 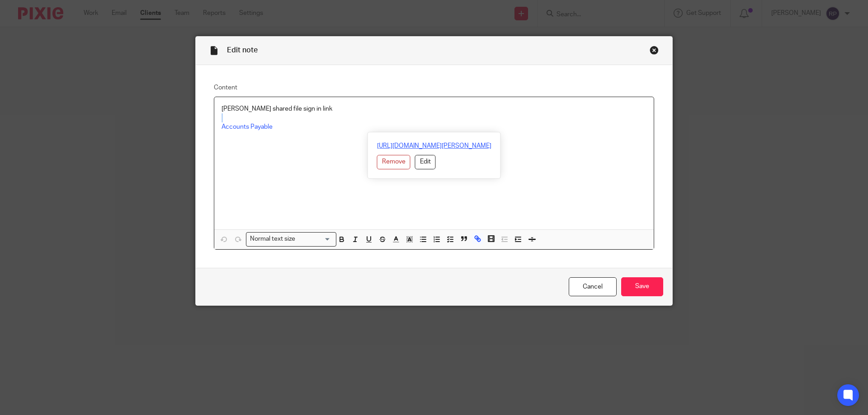 What do you see at coordinates (434, 88) in the screenshot?
I see `label: Content` at bounding box center [434, 88].